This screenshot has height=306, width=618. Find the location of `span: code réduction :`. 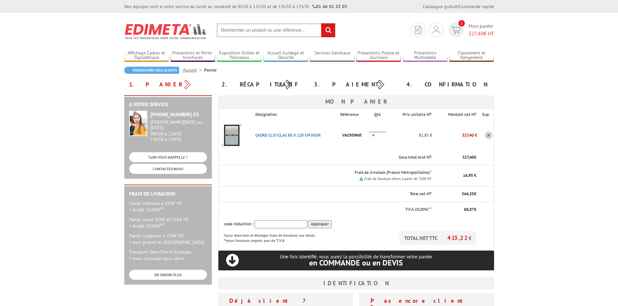

span: code réduction : is located at coordinates (239, 224).